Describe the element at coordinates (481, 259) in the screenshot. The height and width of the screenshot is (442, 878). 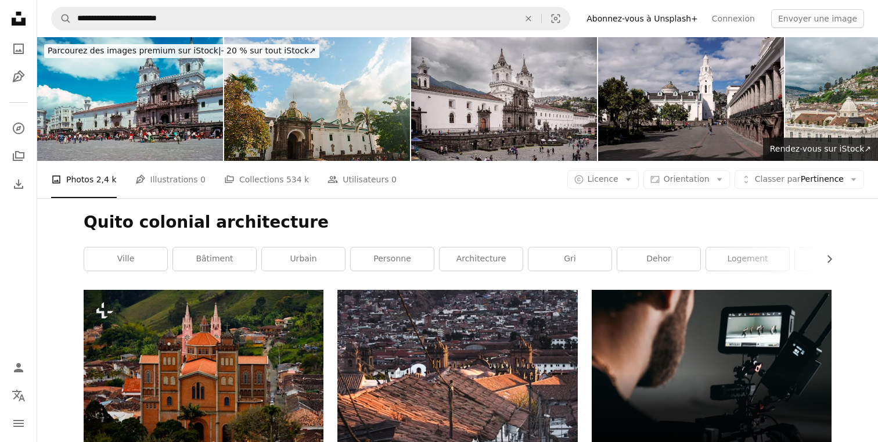
I see `a: architecture` at that location.